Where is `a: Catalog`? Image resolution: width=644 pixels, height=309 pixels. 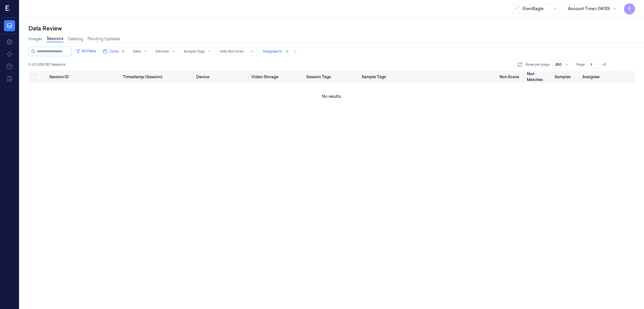
a: Catalog is located at coordinates (76, 39).